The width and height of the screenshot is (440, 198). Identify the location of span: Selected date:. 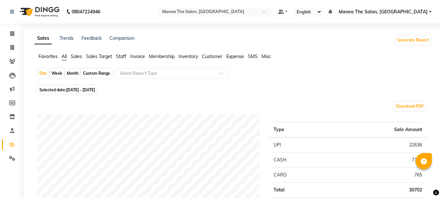
(67, 90).